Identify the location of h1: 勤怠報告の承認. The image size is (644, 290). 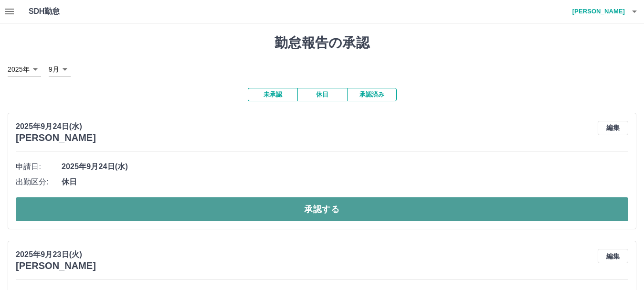
(322, 43).